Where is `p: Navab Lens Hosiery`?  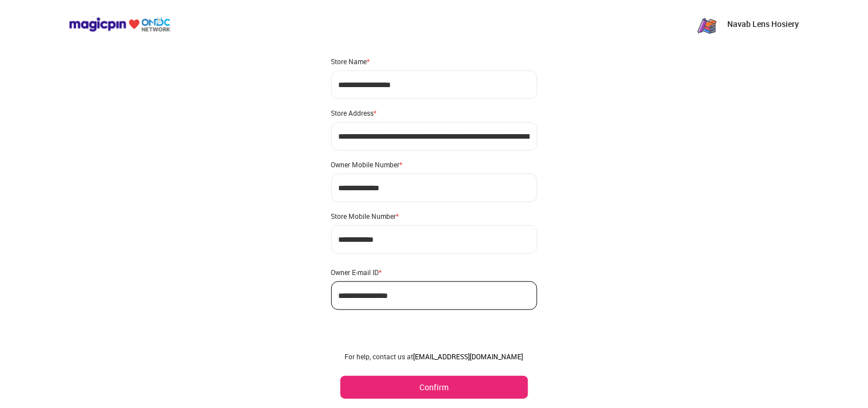 p: Navab Lens Hosiery is located at coordinates (763, 24).